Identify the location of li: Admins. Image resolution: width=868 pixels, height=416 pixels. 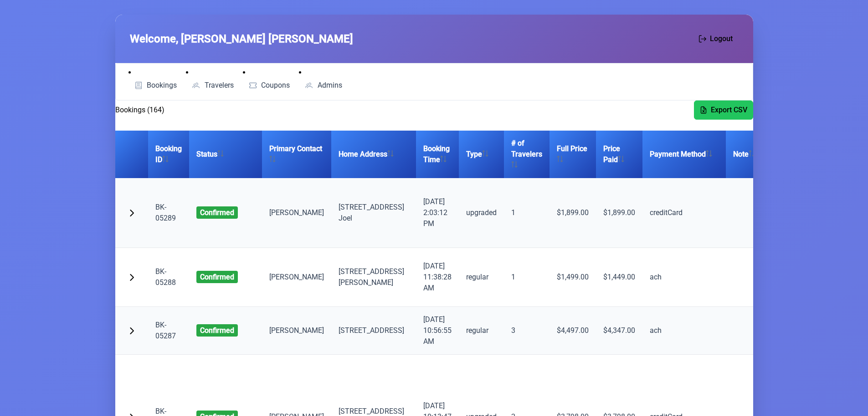
(323, 80).